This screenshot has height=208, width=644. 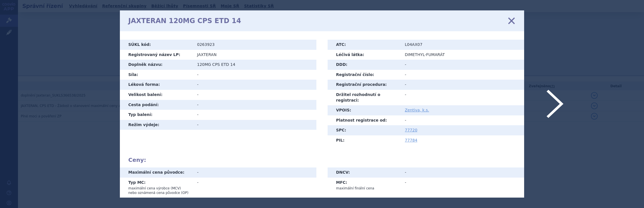 What do you see at coordinates (364, 185) in the screenshot?
I see `th: MFC:` at bounding box center [364, 185].